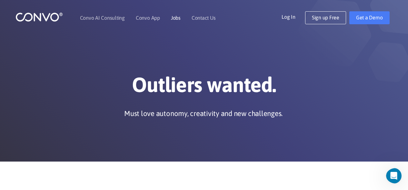 The width and height of the screenshot is (408, 190). What do you see at coordinates (102, 18) in the screenshot?
I see `a: Convo AI Consulting` at bounding box center [102, 18].